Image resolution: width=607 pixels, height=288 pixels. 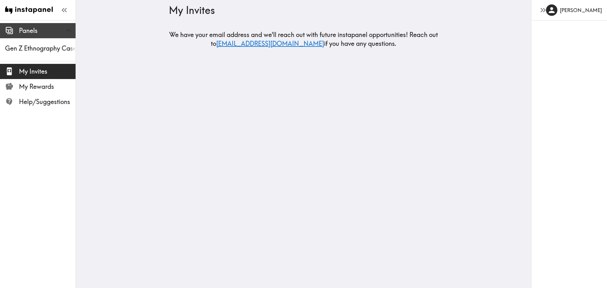 I want to click on span: My Rewards, so click(x=47, y=87).